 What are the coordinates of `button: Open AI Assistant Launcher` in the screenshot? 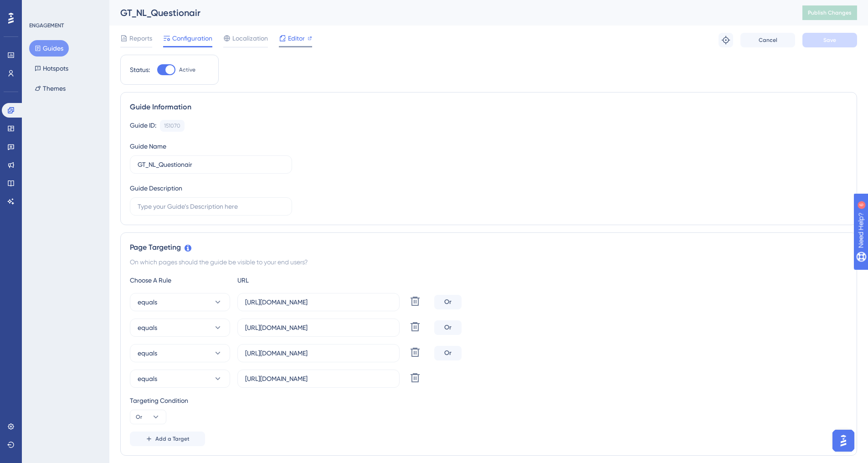 It's located at (14, 14).